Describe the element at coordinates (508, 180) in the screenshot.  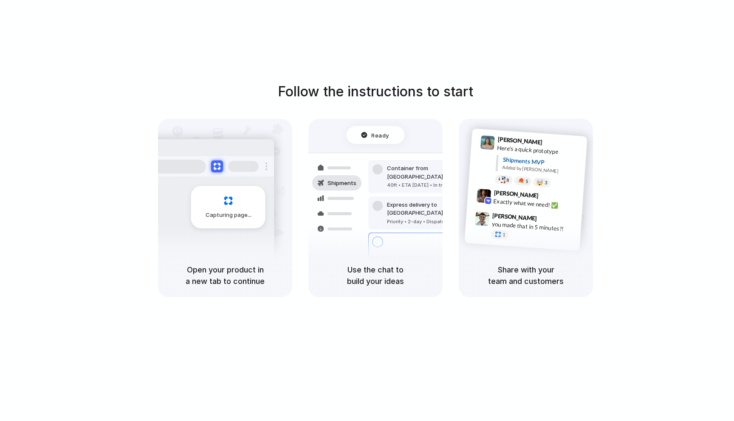
I see `span: 8` at that location.